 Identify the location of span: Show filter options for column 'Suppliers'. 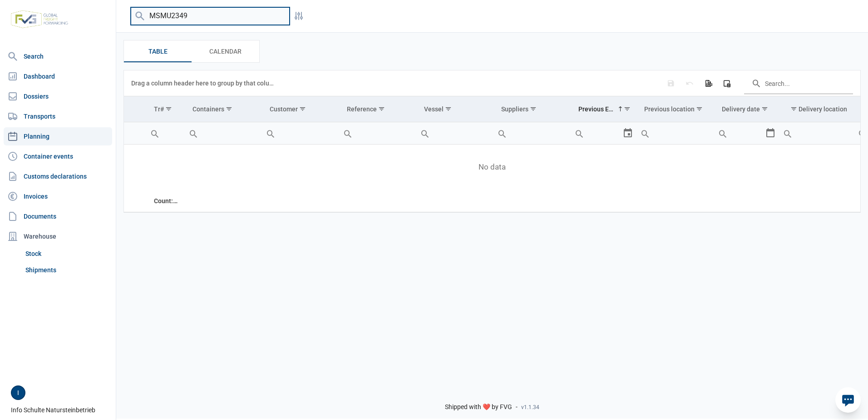
(533, 109).